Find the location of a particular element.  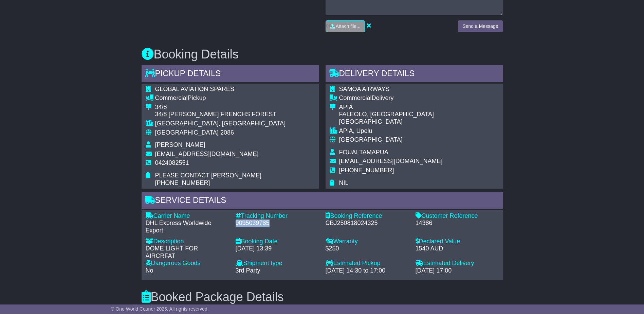

div: Delivery Details is located at coordinates (415, 75).